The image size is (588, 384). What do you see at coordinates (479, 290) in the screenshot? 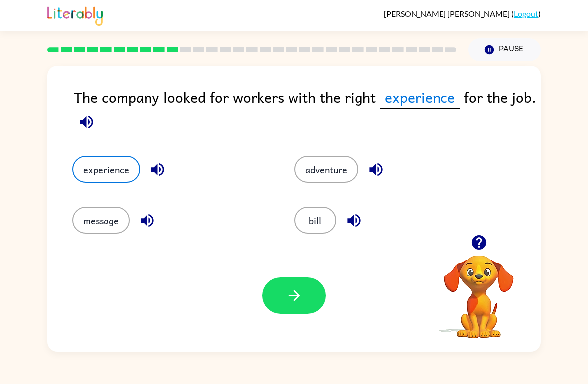
I see `video: Your browser must support playing .mp4 files to use Literably. Please try using another browser.` at bounding box center [479, 290].